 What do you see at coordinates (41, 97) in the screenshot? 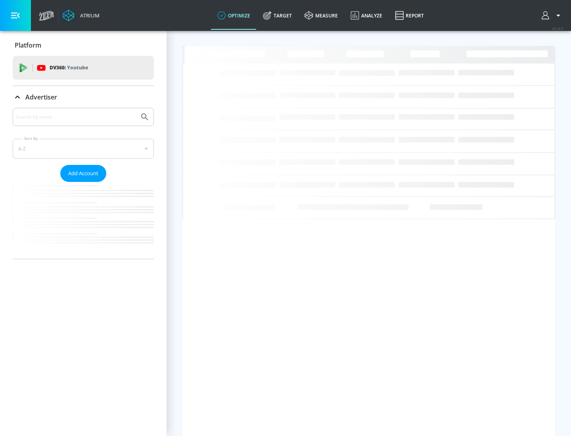
I see `p: Advertiser` at bounding box center [41, 97].